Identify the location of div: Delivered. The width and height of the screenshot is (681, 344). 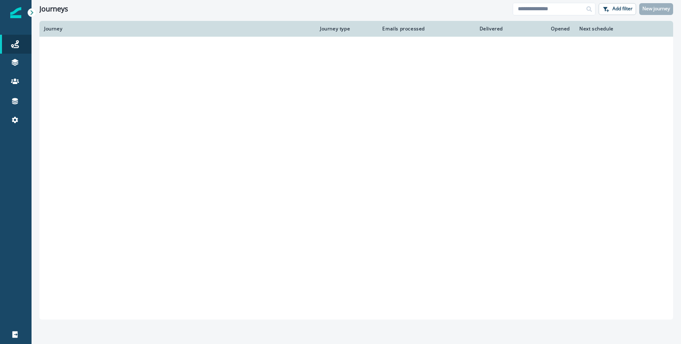
(468, 29).